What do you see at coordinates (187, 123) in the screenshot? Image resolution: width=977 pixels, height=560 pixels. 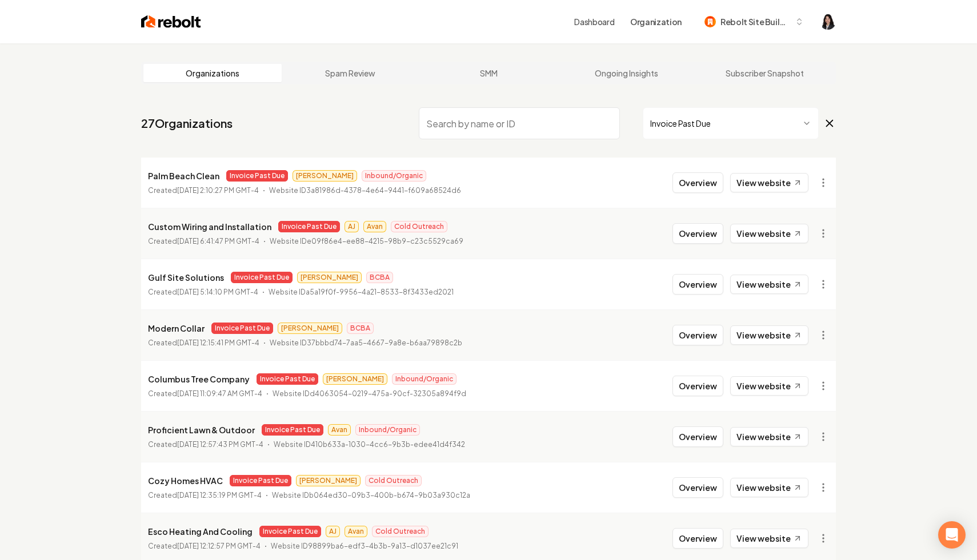 I see `a: 27Organizations` at bounding box center [187, 123].